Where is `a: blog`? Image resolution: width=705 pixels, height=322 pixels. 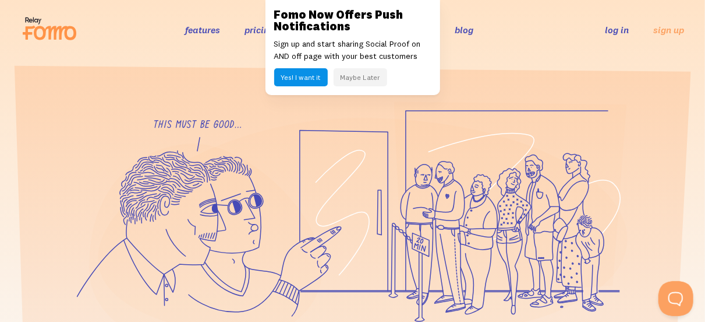
a: blog is located at coordinates (464, 30).